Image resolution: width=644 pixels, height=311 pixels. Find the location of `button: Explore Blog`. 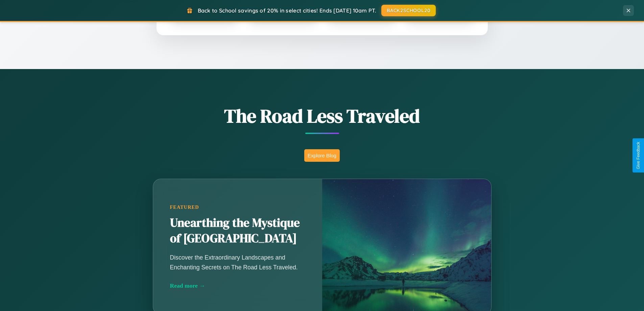

button: Explore Blog is located at coordinates (322, 155).